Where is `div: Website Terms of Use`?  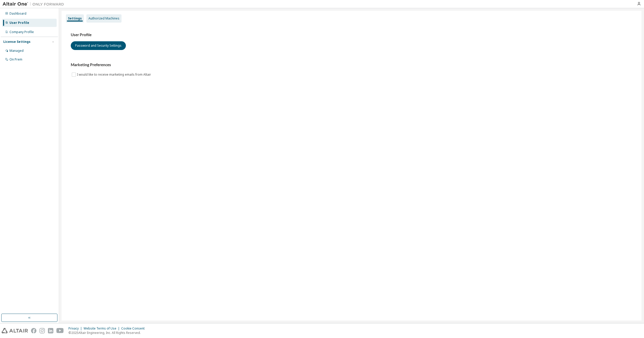 div: Website Terms of Use is located at coordinates (102, 329).